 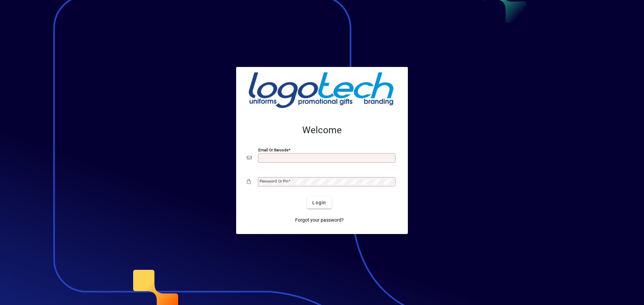 I want to click on a: Forgot your password?, so click(x=319, y=220).